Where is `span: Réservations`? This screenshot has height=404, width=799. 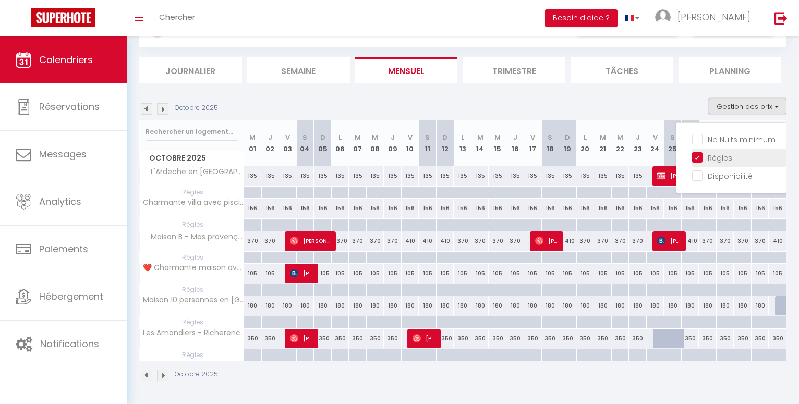 span: Réservations is located at coordinates (69, 106).